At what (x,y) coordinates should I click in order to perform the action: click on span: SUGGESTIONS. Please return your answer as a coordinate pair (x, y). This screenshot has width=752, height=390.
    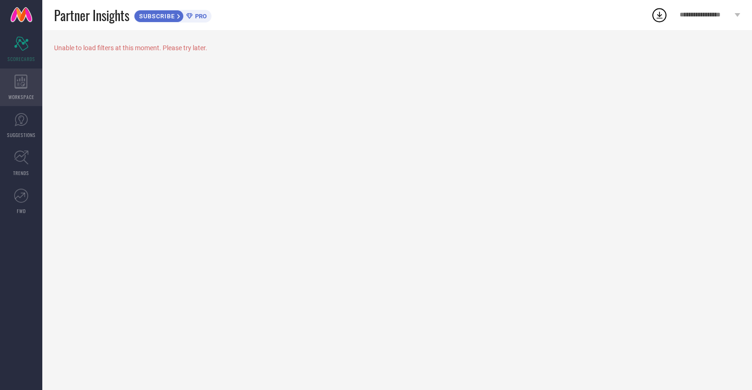
    Looking at the image, I should click on (21, 135).